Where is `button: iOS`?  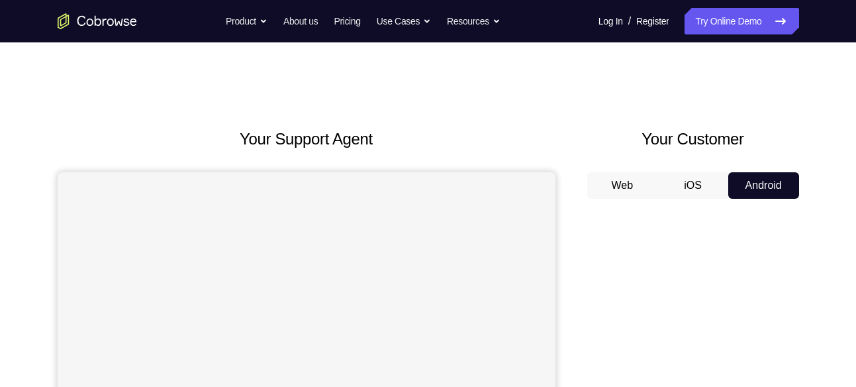
button: iOS is located at coordinates (692, 185).